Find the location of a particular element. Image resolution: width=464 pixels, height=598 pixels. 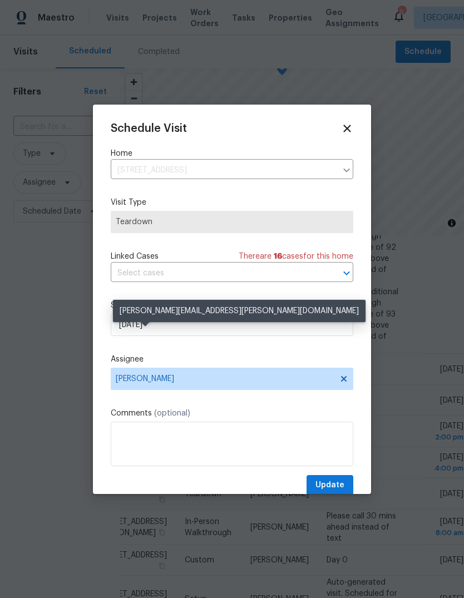

span: (optional) is located at coordinates (172, 413).